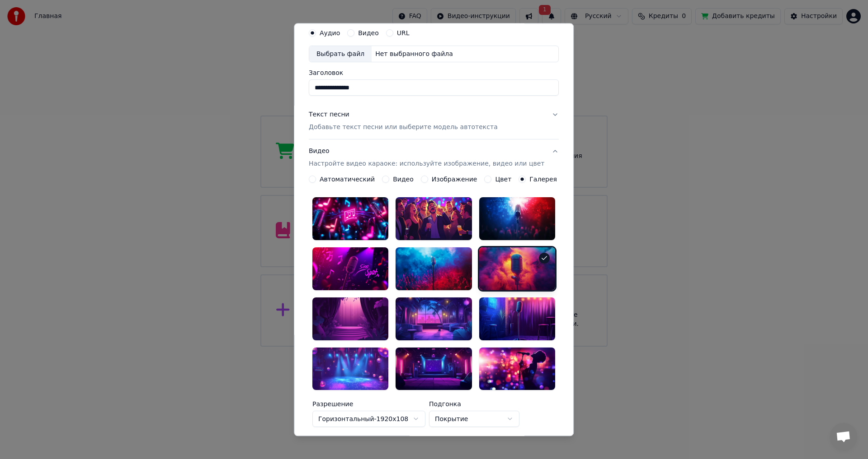  I want to click on button: ВидеоНастройте видео караоке: используйте изображение, видео или цвет, so click(433, 158).